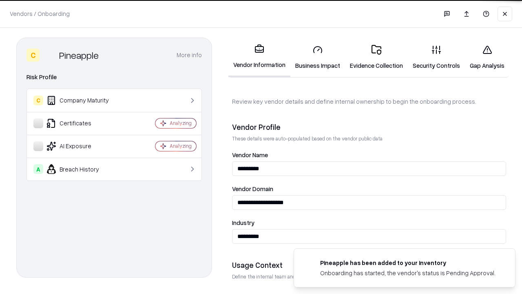  I want to click on a: Gap Analysis, so click(487, 57).